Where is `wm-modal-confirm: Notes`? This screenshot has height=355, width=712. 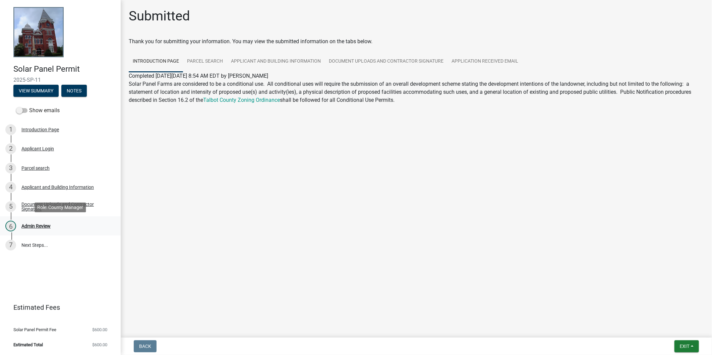 wm-modal-confirm: Notes is located at coordinates (74, 91).